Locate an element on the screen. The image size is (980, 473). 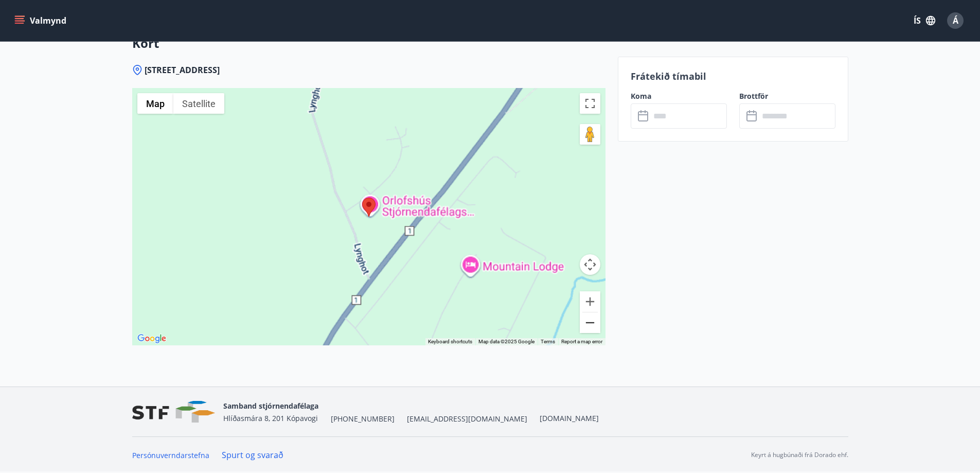
span: Á is located at coordinates (956, 21).